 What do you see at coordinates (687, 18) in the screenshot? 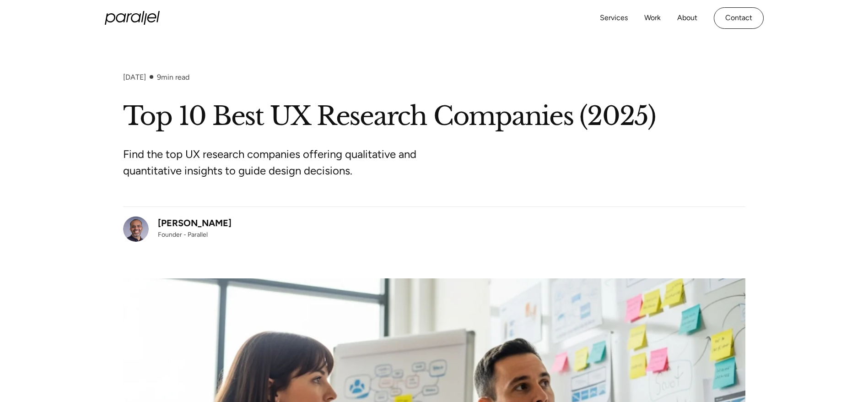
I see `a: About` at bounding box center [687, 18].